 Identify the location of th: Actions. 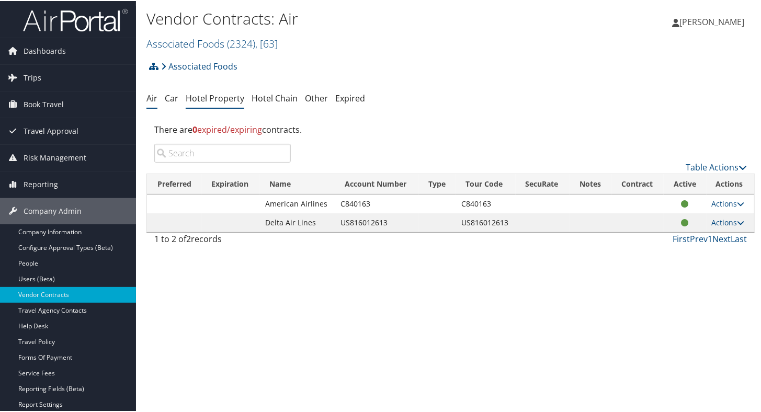
(730, 183).